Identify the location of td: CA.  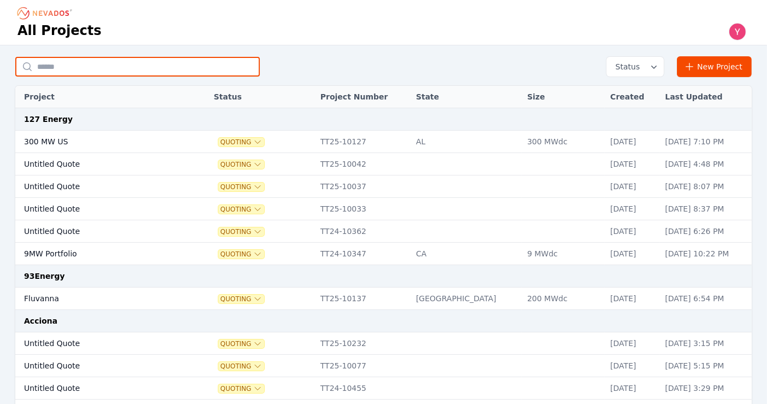
(466, 253).